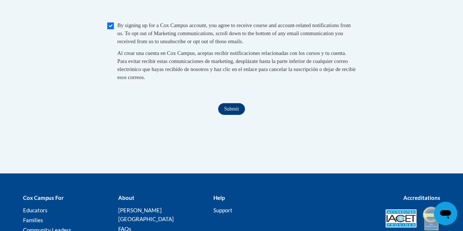  Describe the element at coordinates (33, 220) in the screenshot. I see `a: Families` at that location.